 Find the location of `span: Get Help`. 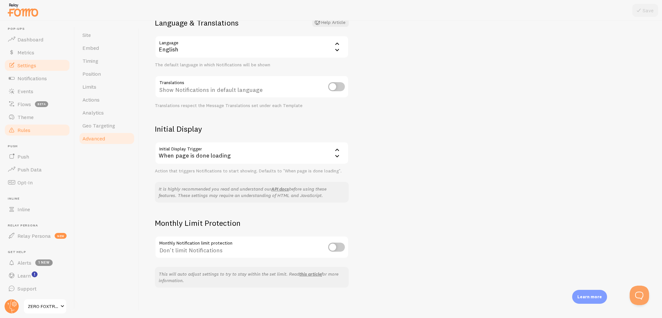

span: Get Help is located at coordinates (39, 252).